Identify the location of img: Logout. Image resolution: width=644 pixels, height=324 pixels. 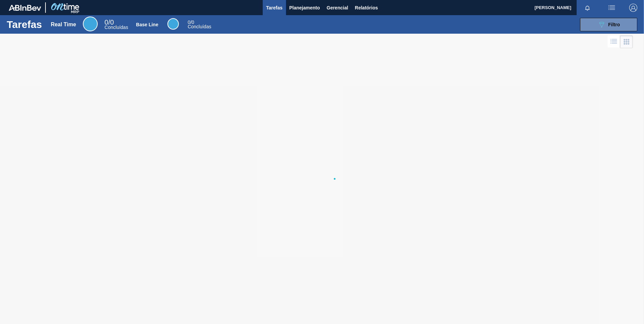
(633, 8).